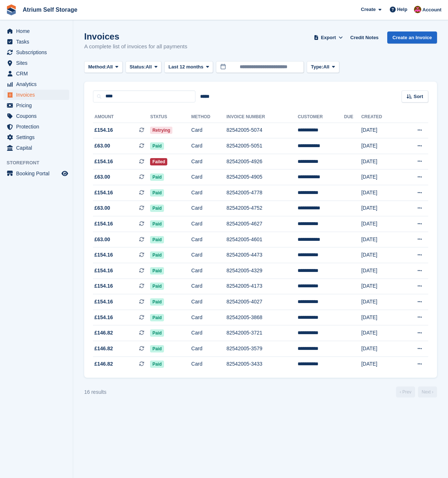 Image resolution: width=448 pixels, height=478 pixels. Describe the element at coordinates (40, 163) in the screenshot. I see `span: Storefront` at that location.